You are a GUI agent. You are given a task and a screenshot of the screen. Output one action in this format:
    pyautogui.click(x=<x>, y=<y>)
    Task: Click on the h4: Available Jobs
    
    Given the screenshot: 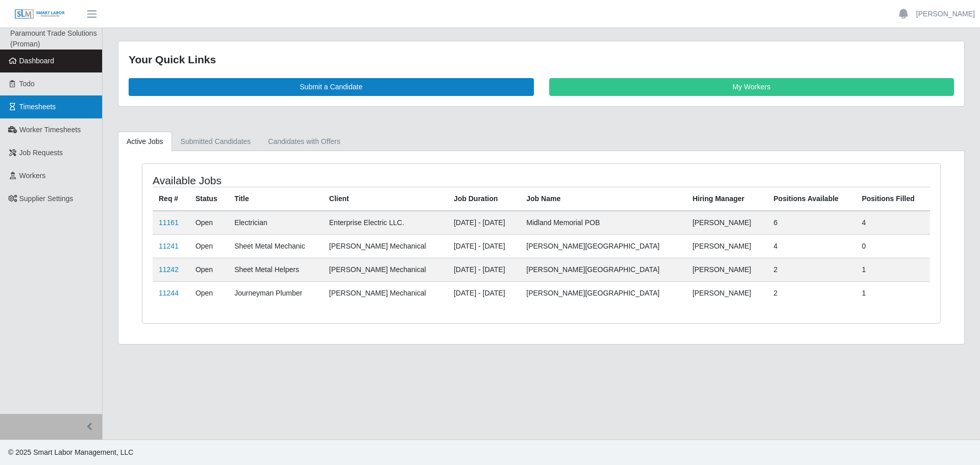 What is the action you would take?
    pyautogui.click(x=310, y=180)
    